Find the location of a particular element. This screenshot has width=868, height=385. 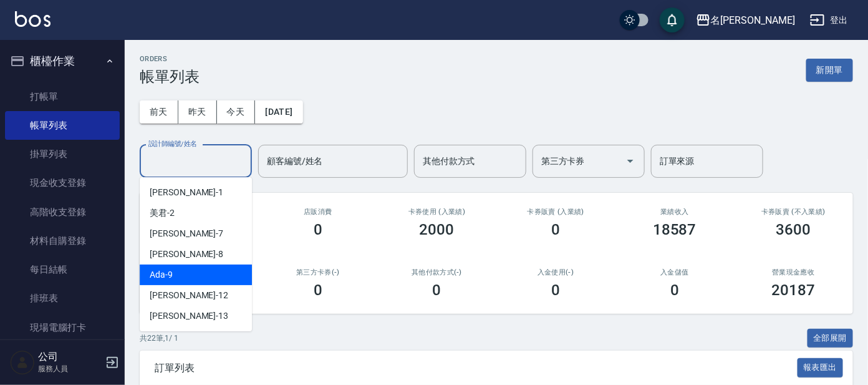

span: 訂單列表 is located at coordinates (475, 368).